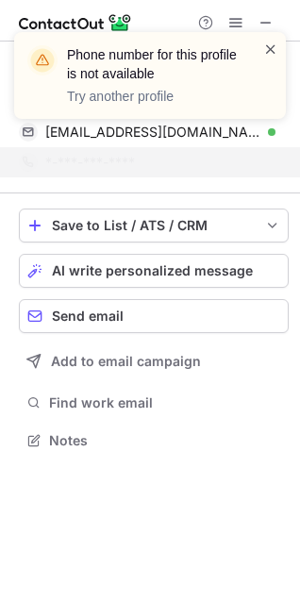 The image size is (300, 602). What do you see at coordinates (154, 225) in the screenshot?
I see `button: save-profile-one-click` at bounding box center [154, 225].